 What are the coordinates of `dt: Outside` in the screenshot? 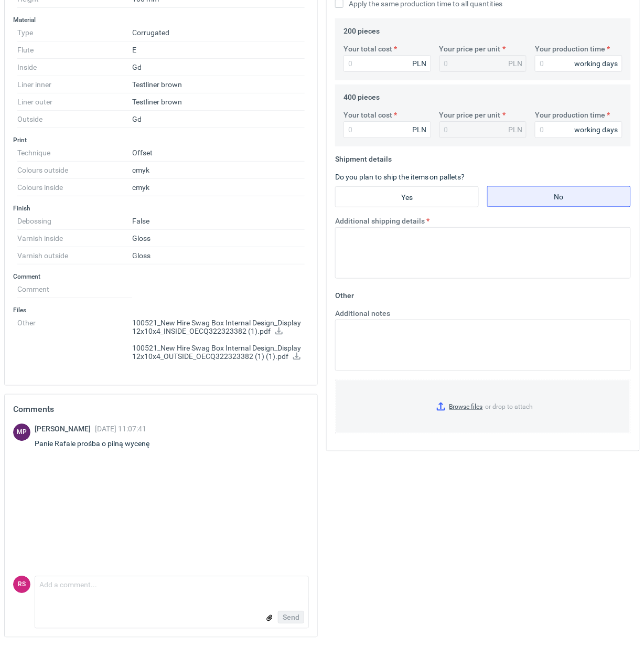 It's located at (75, 119).